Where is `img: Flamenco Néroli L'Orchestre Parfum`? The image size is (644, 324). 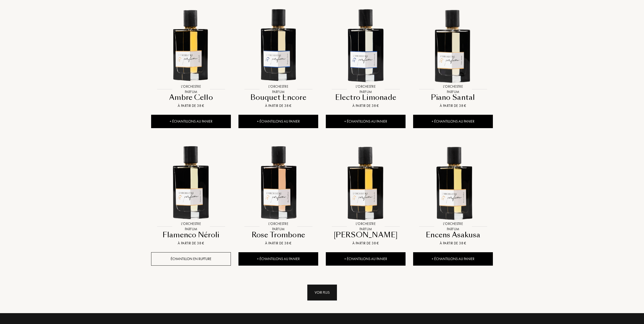 img: Flamenco Néroli L'Orchestre Parfum is located at coordinates (191, 182).